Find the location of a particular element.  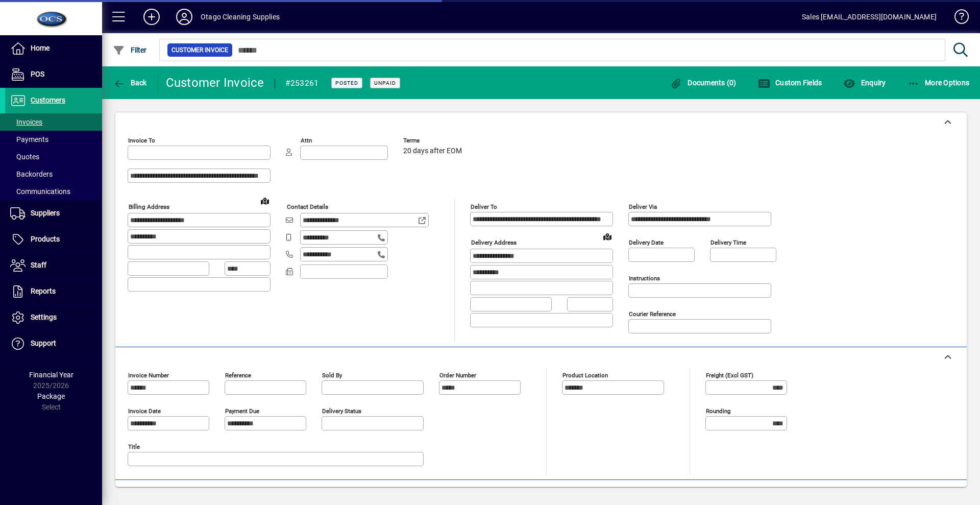

span: Back is located at coordinates (130, 83).